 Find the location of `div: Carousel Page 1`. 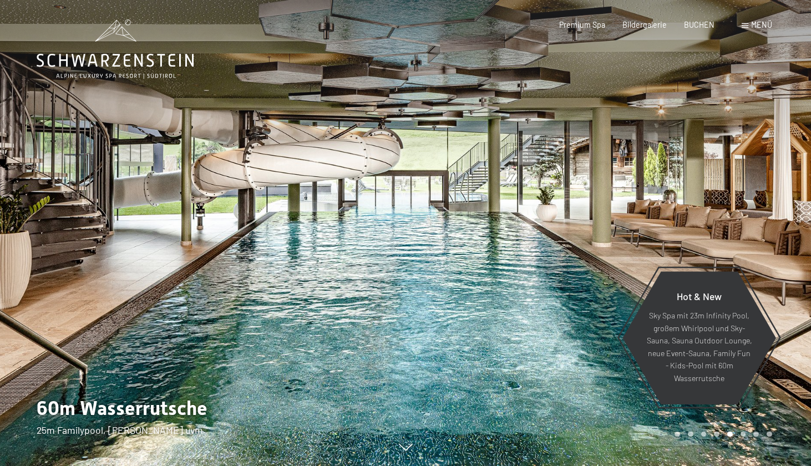

div: Carousel Page 1 is located at coordinates (677, 434).